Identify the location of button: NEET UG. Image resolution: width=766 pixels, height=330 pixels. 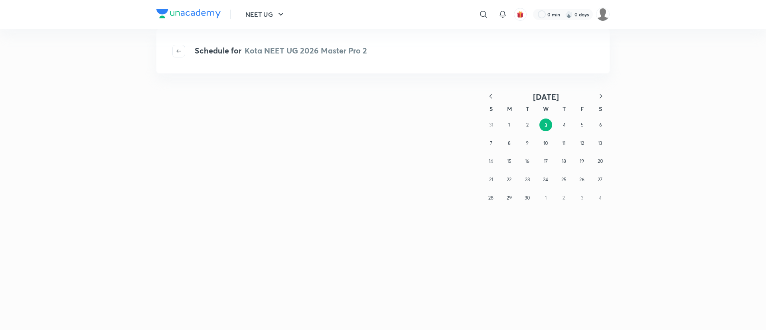
(265, 14).